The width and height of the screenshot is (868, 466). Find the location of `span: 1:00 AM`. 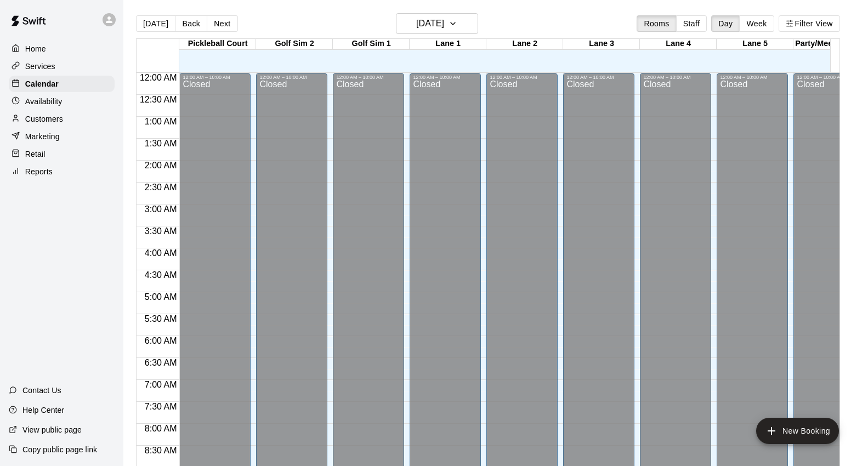

span: 1:00 AM is located at coordinates (161, 121).